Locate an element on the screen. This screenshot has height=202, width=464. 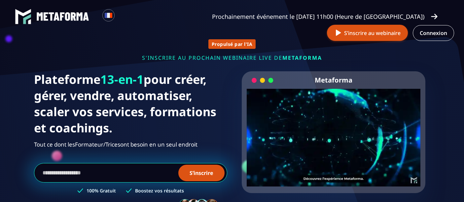
h3: Boostez vos résultats is located at coordinates (160, 191).